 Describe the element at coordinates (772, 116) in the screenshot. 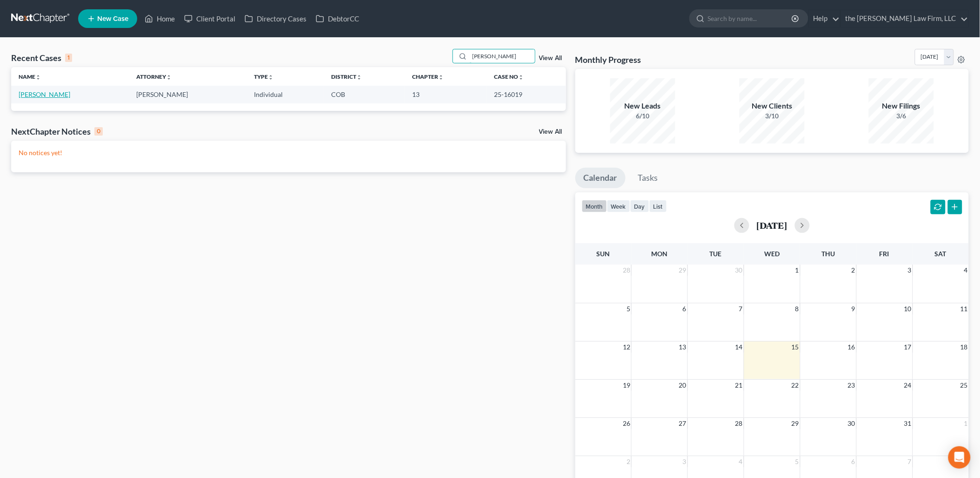

I see `div: 3/10` at that location.